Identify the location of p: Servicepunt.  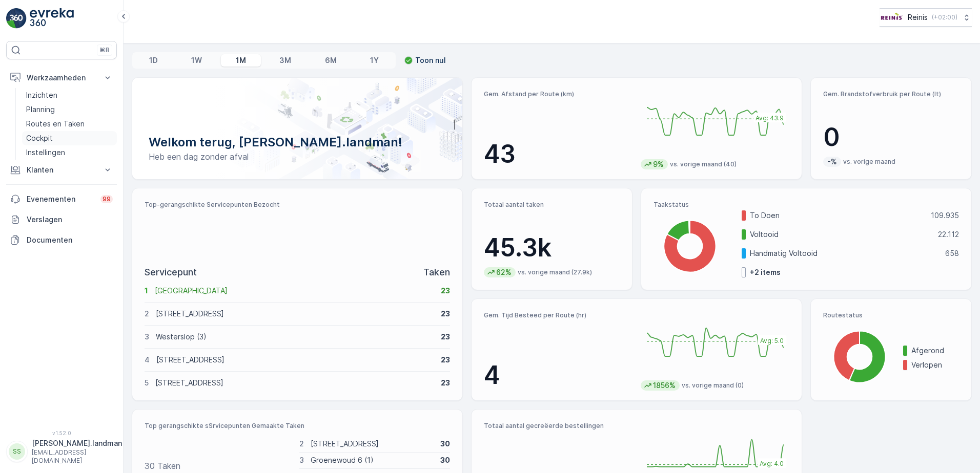
(170, 272).